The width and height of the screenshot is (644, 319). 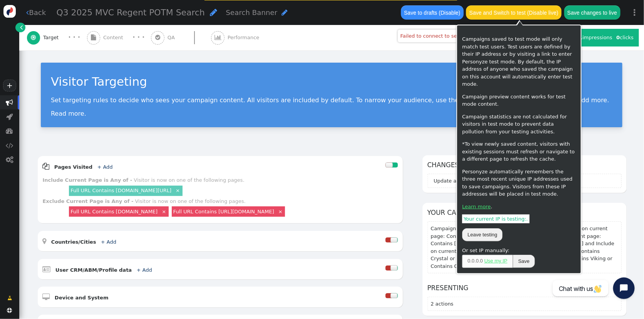 I want to click on a: Back, so click(x=36, y=12).